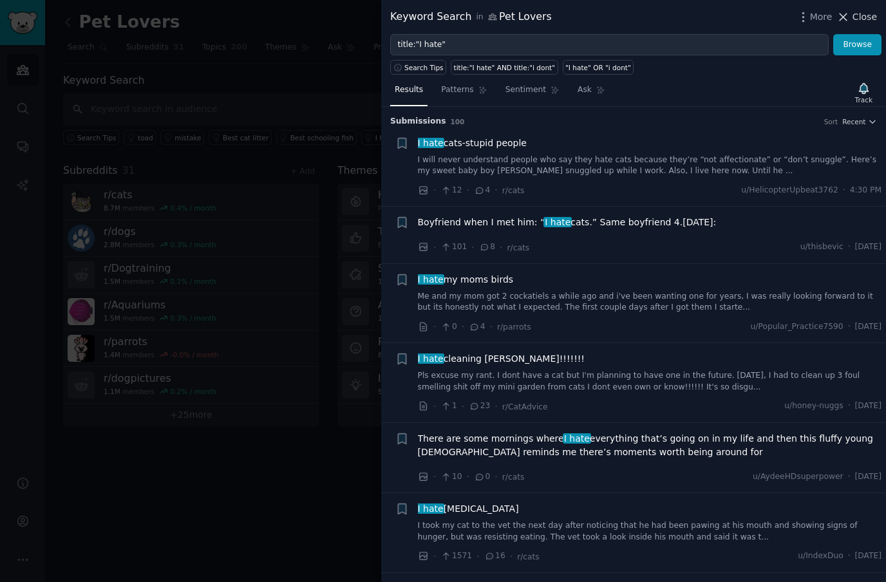  Describe the element at coordinates (609, 45) in the screenshot. I see `input: Try a keyword related to your business` at that location.